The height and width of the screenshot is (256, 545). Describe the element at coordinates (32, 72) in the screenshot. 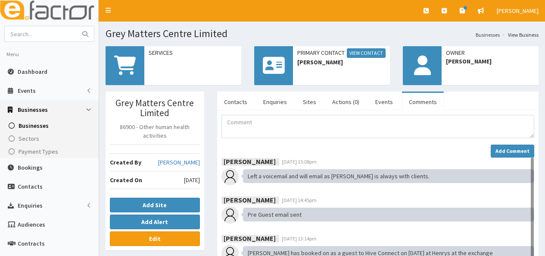

I see `span: Dashboard` at that location.